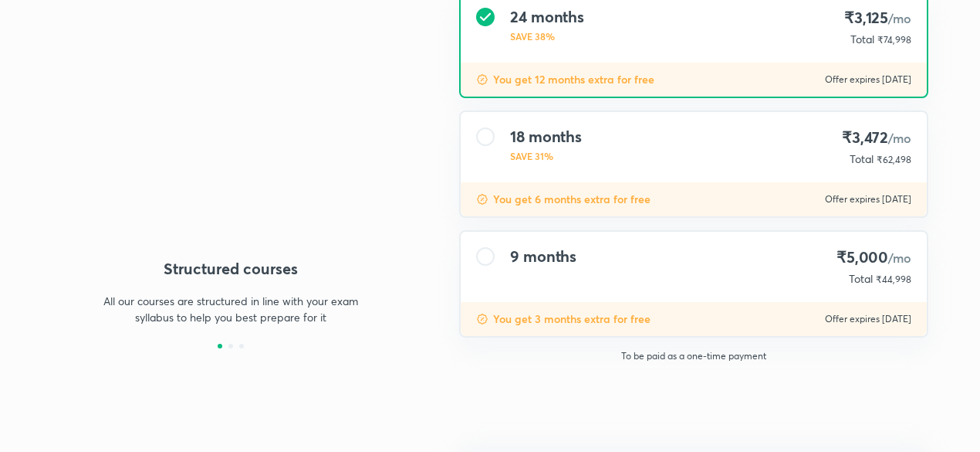  Describe the element at coordinates (547, 36) in the screenshot. I see `p: SAVE 38%` at that location.